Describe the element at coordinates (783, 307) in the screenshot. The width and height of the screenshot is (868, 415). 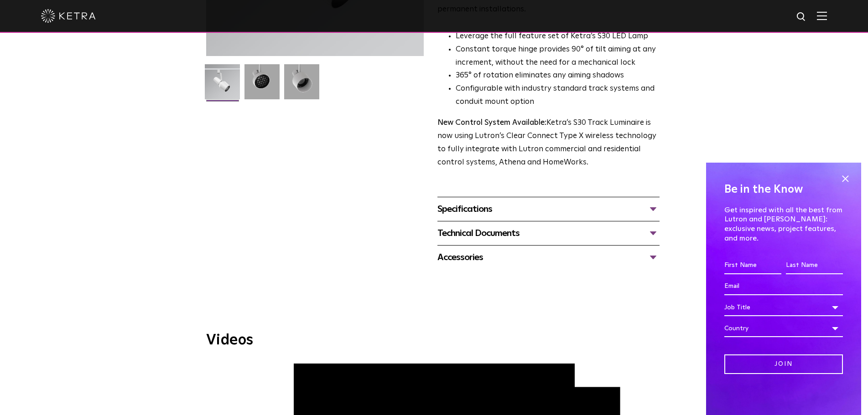
I see `div: Job Title` at that location.